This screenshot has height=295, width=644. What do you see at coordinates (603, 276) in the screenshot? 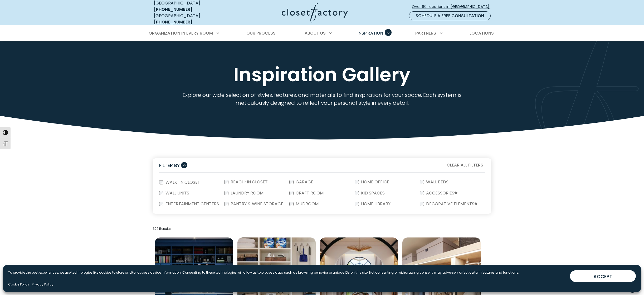
I see `button: ACCEPT` at bounding box center [603, 276].